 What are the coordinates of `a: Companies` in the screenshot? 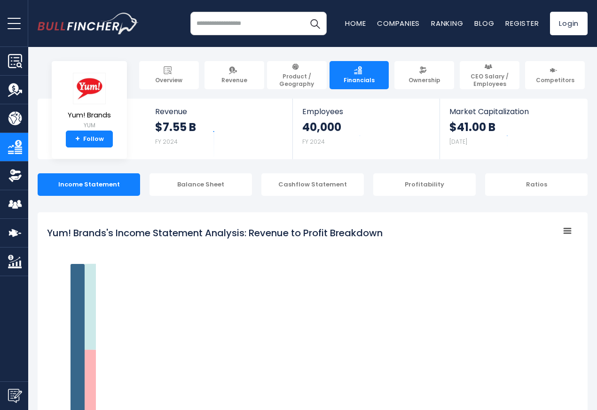 It's located at (398, 23).